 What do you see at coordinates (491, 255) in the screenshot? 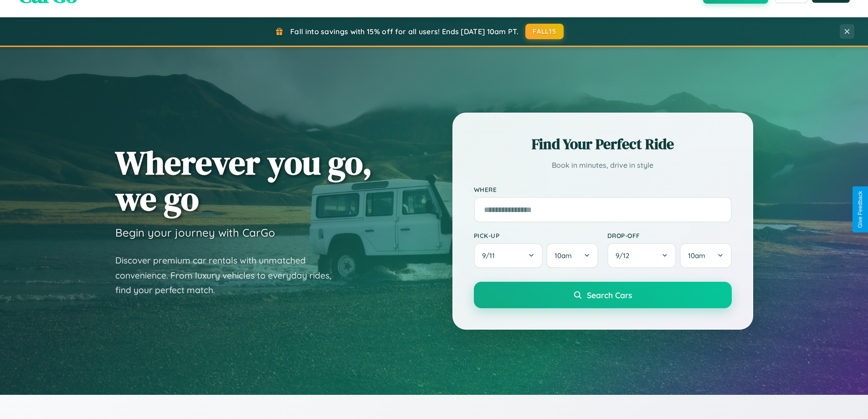
I see `span: 9 / 11` at bounding box center [491, 255].